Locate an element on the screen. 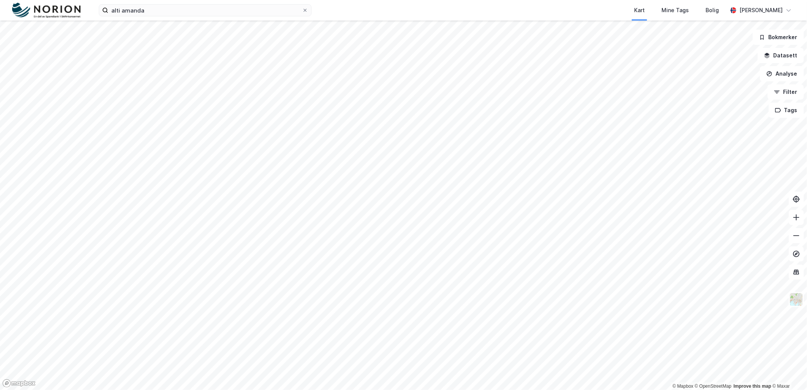 The image size is (807, 390). button: Bokmerker is located at coordinates (778, 37).